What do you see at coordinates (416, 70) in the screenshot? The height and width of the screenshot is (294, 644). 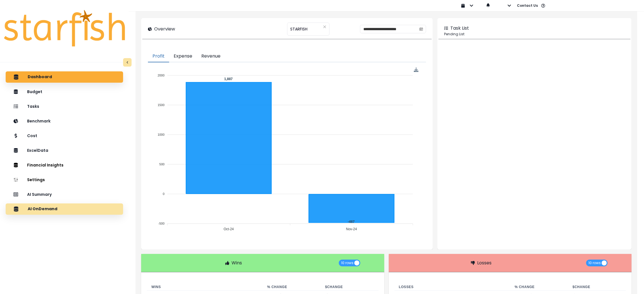 I see `div: Menu` at bounding box center [416, 70].